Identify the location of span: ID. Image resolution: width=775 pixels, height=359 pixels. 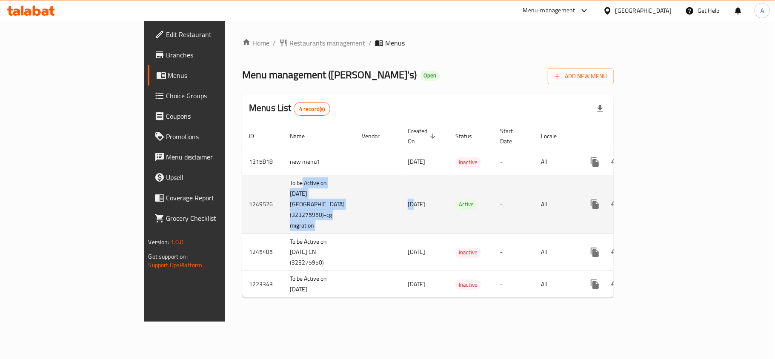
(257, 136).